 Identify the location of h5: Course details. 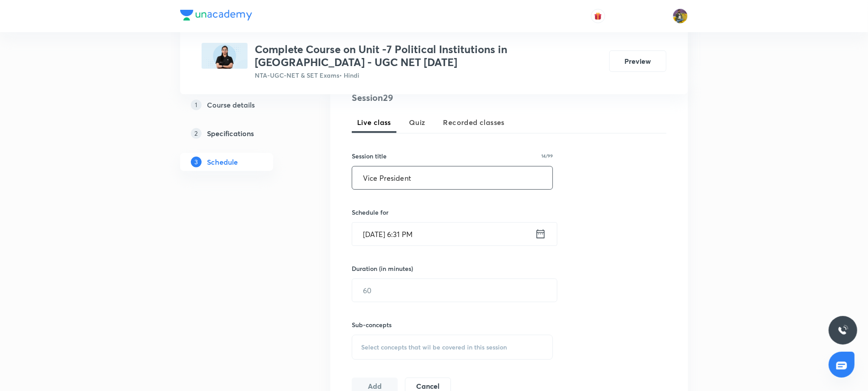
(231, 105).